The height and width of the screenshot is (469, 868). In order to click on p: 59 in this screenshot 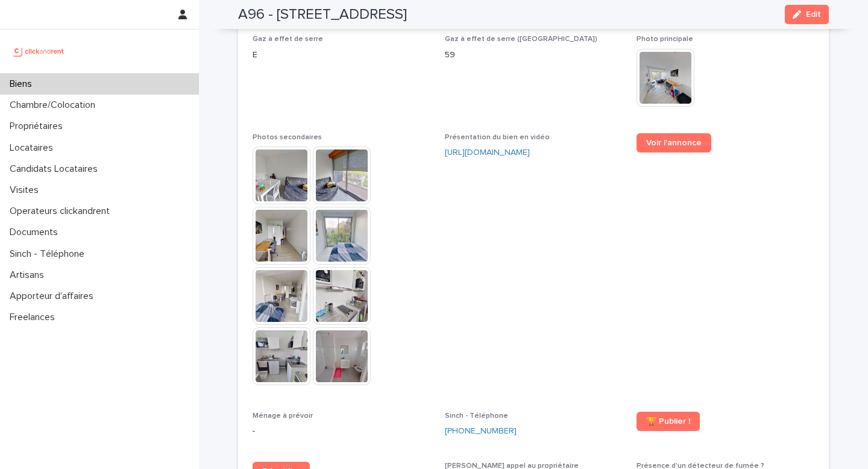, I will do `click(533, 55)`.